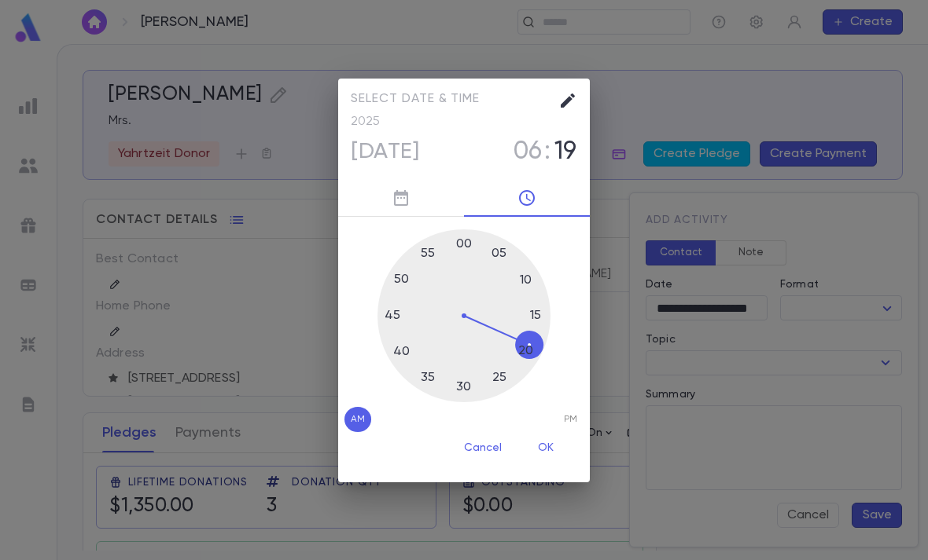 This screenshot has height=560, width=928. Describe the element at coordinates (570, 420) in the screenshot. I see `button: PM` at that location.